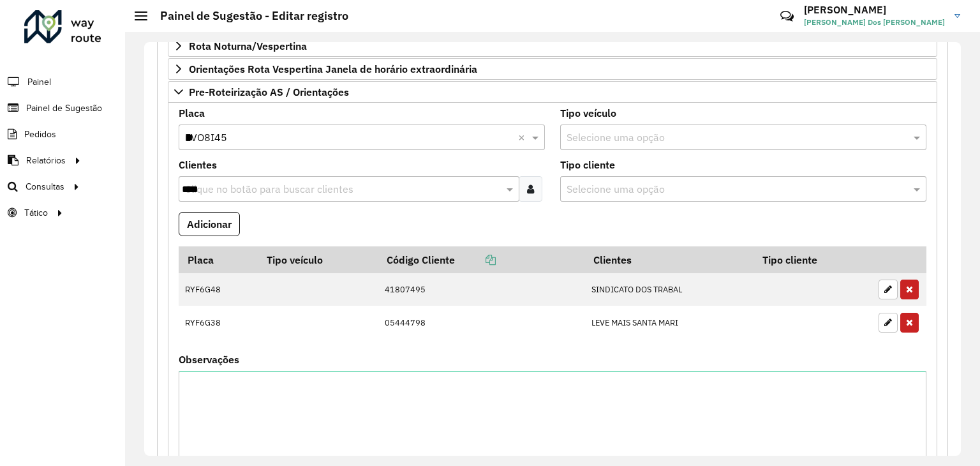 Image resolution: width=980 pixels, height=466 pixels. What do you see at coordinates (248, 46) in the screenshot?
I see `span: Rota Noturna/Vespertina` at bounding box center [248, 46].